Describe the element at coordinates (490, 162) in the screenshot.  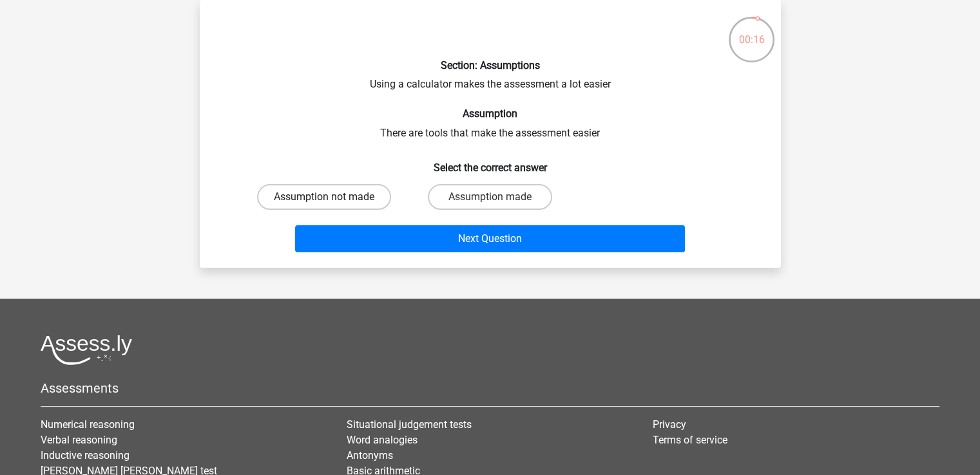
I see `h6: Select the correct answer` at that location.